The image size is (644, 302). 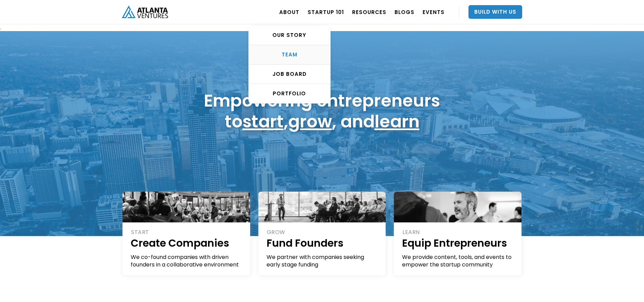 I want to click on a: BLOGS, so click(x=405, y=12).